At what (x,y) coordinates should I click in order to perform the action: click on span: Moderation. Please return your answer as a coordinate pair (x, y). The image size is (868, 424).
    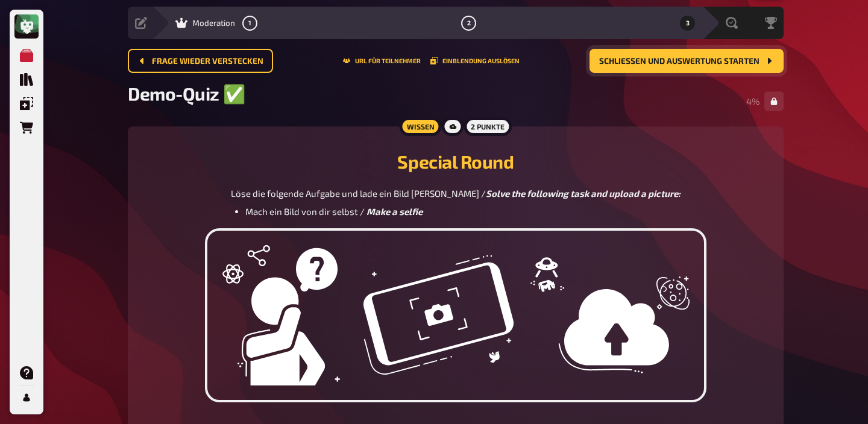
    Looking at the image, I should click on (214, 23).